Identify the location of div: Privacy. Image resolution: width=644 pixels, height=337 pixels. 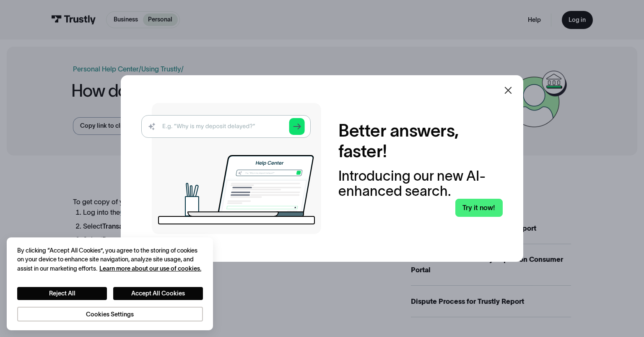
(110, 283).